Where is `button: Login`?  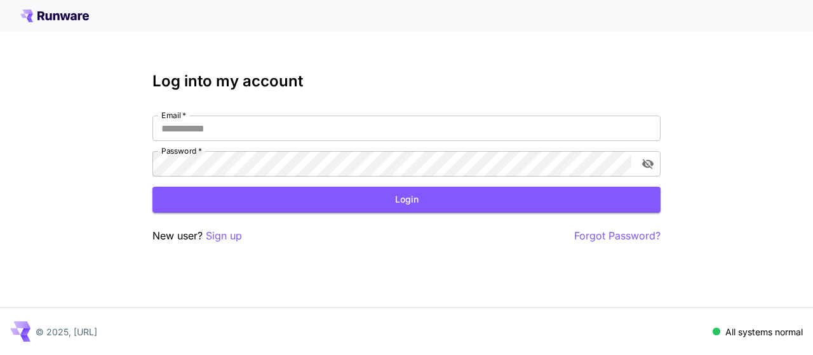
button: Login is located at coordinates (406, 199).